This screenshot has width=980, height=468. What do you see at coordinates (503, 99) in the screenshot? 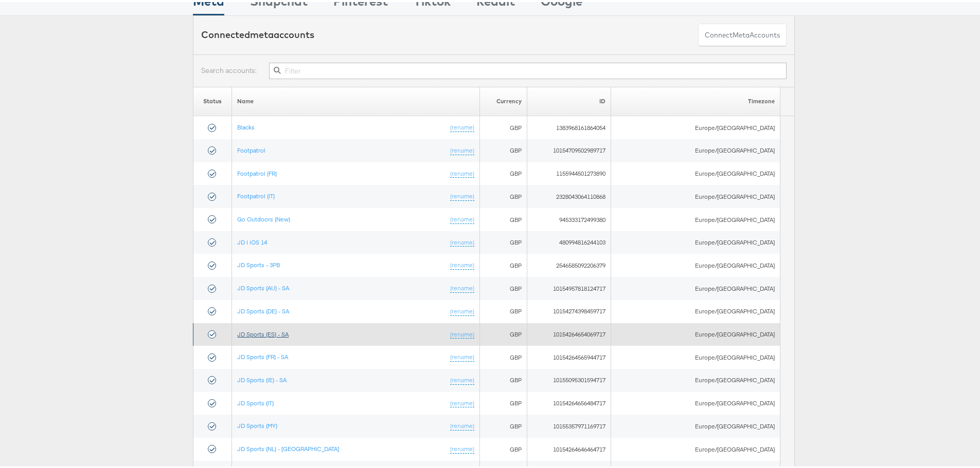
I see `th: Currency` at bounding box center [503, 99].